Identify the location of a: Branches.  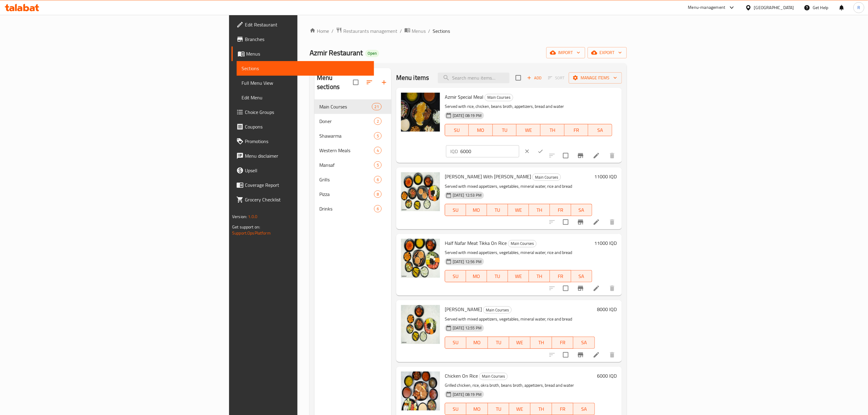
(302, 39).